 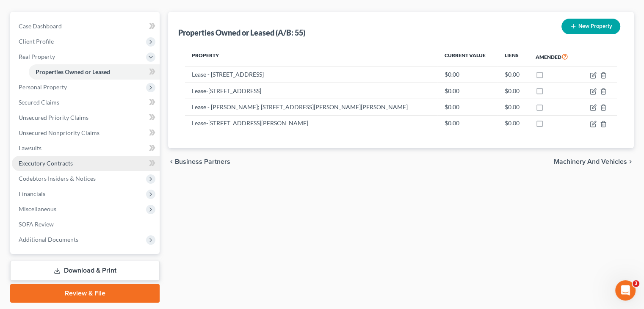 What do you see at coordinates (57, 179) in the screenshot?
I see `span: Codebtors Insiders & Notices` at bounding box center [57, 179].